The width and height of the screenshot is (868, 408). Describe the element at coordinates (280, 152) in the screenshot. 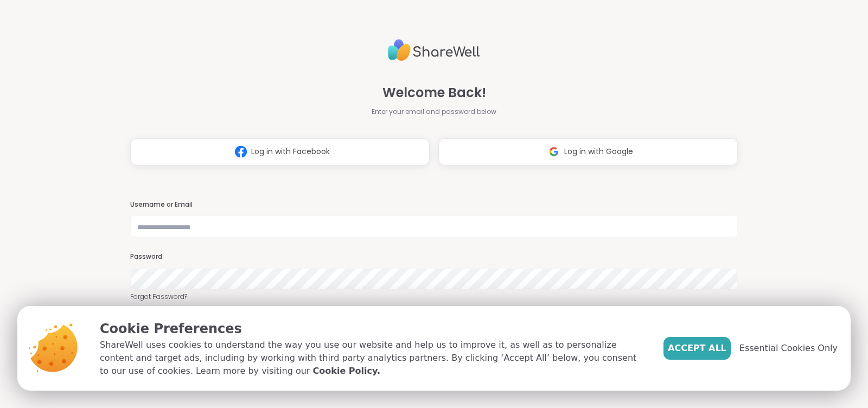

I see `button: Log in with Facebook` at that location.